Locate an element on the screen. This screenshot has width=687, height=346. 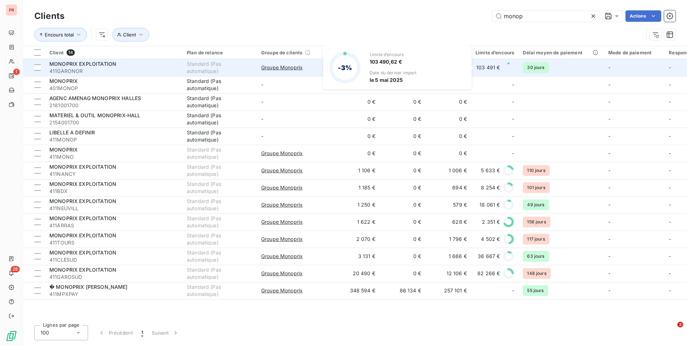
span: 411MONOP is located at coordinates (114, 140).